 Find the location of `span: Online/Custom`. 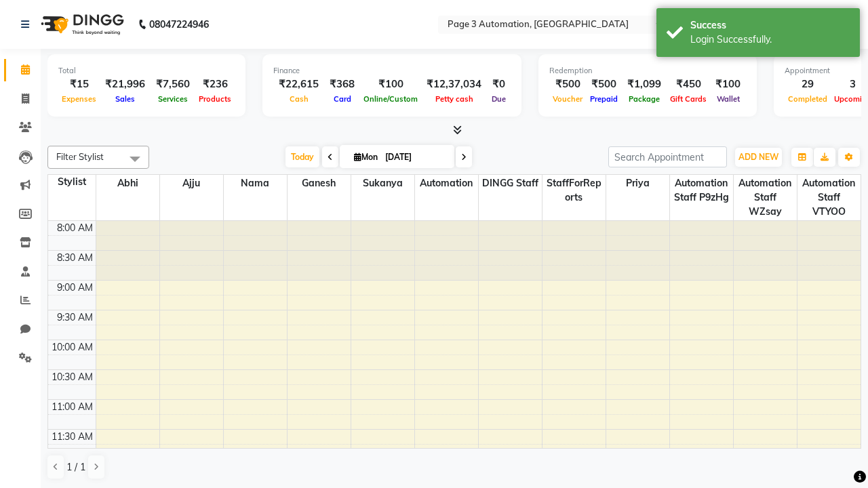

span: Online/Custom is located at coordinates (390, 99).